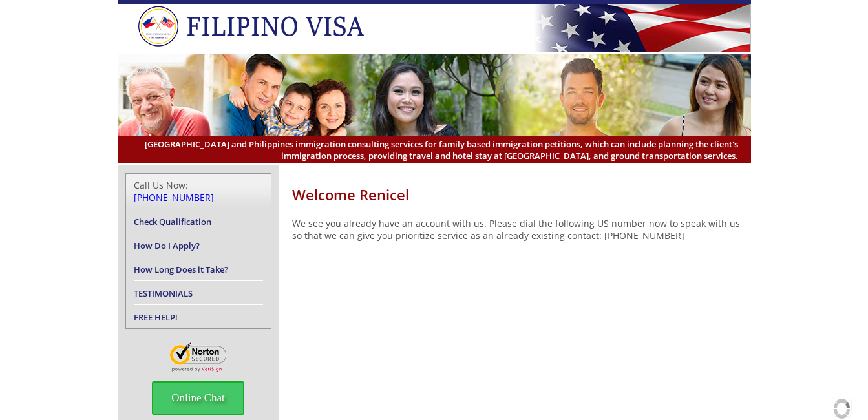 This screenshot has height=420, width=868. I want to click on a: Check Qualification, so click(173, 222).